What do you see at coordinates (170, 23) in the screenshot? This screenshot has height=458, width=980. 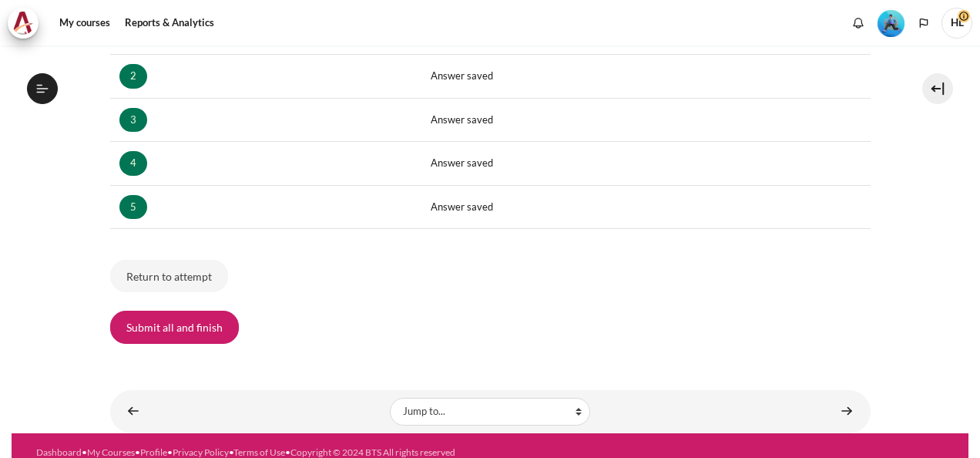 I see `a: Reports & Analytics` at bounding box center [170, 23].